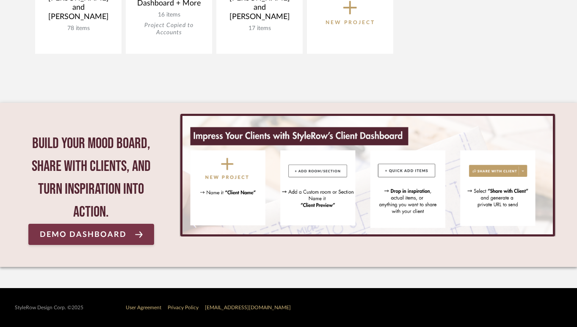 This screenshot has width=577, height=327. What do you see at coordinates (91, 178) in the screenshot?
I see `div: Build your mood board, share with clients, and turn inspiration into action.` at bounding box center [91, 178].